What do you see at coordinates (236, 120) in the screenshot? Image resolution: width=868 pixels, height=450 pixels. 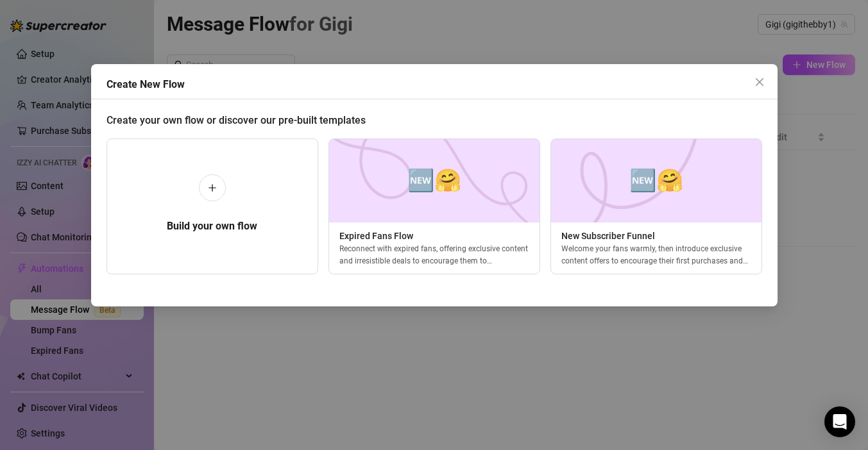 I see `span: Create your own flow or discover our pre-built templates` at bounding box center [236, 120].